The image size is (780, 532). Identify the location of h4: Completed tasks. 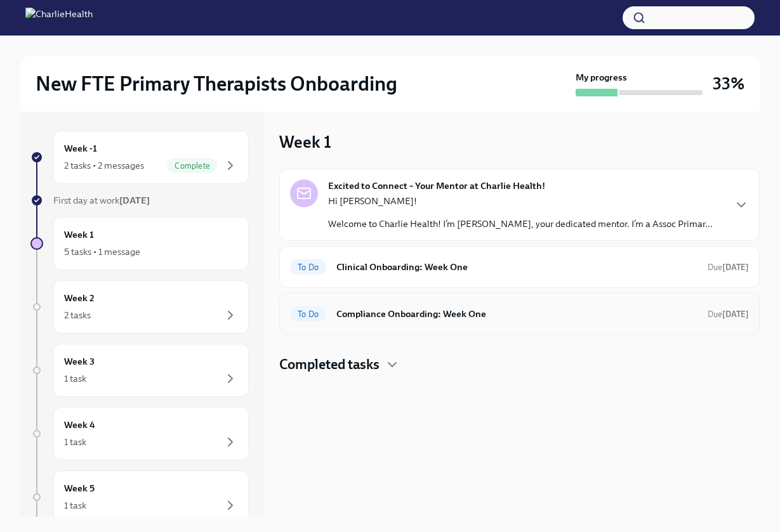
(330, 365).